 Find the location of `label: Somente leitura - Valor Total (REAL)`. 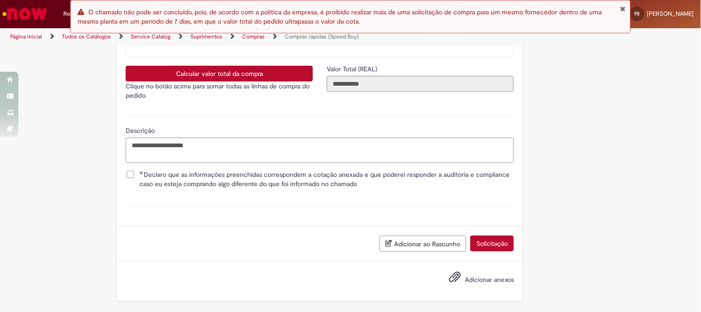

label: Somente leitura - Valor Total (REAL) is located at coordinates (353, 69).